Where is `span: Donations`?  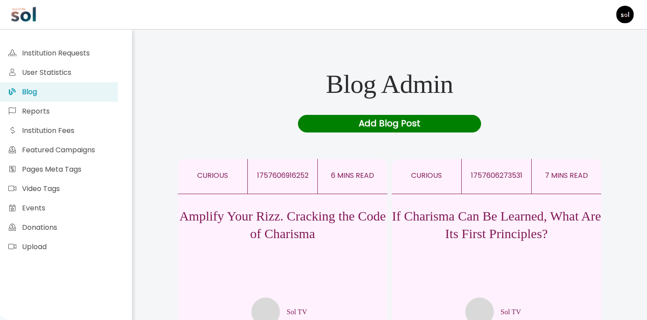 span: Donations is located at coordinates (40, 227).